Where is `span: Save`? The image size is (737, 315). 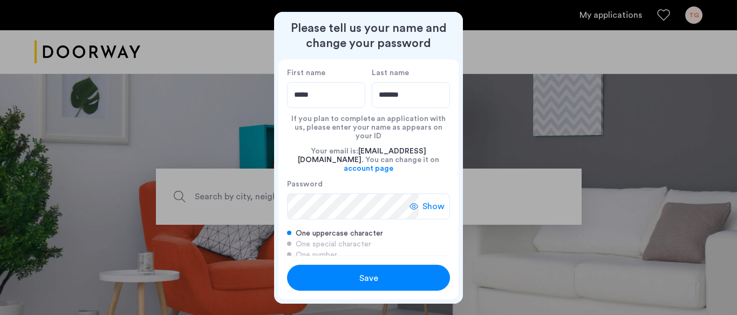
span: Save is located at coordinates (369, 278).